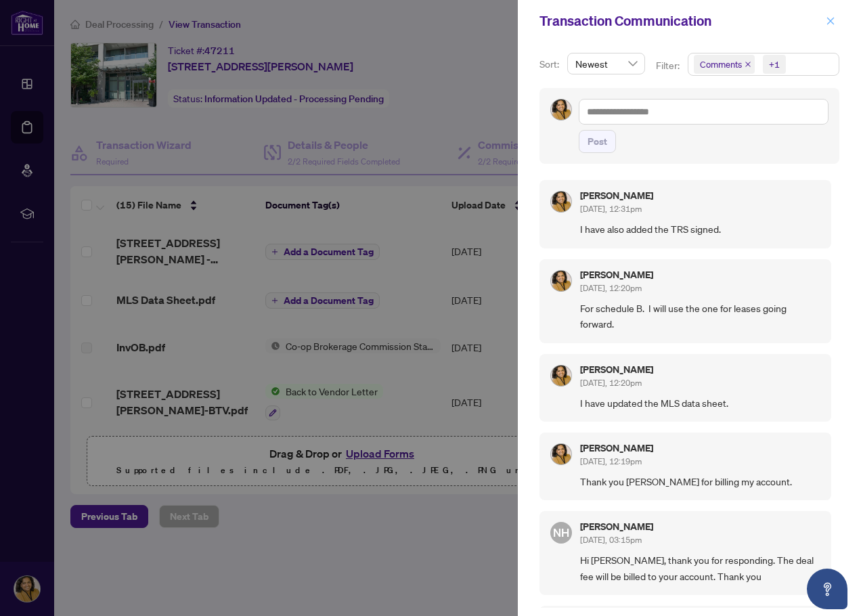 This screenshot has height=616, width=861. I want to click on p: Filter:, so click(669, 66).